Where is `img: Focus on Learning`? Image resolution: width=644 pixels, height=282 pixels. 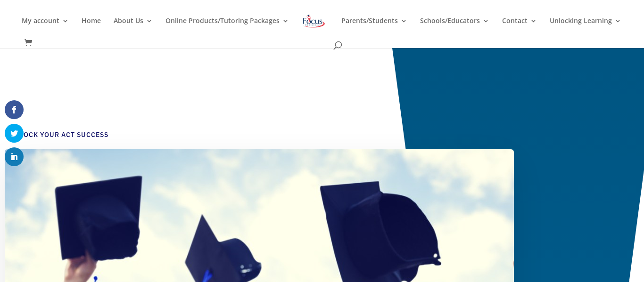
img: Focus on Learning is located at coordinates (314, 21).